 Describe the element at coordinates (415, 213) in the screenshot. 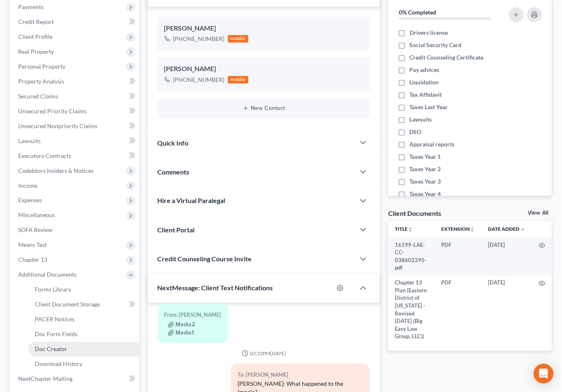

I see `div: Client Documents` at that location.